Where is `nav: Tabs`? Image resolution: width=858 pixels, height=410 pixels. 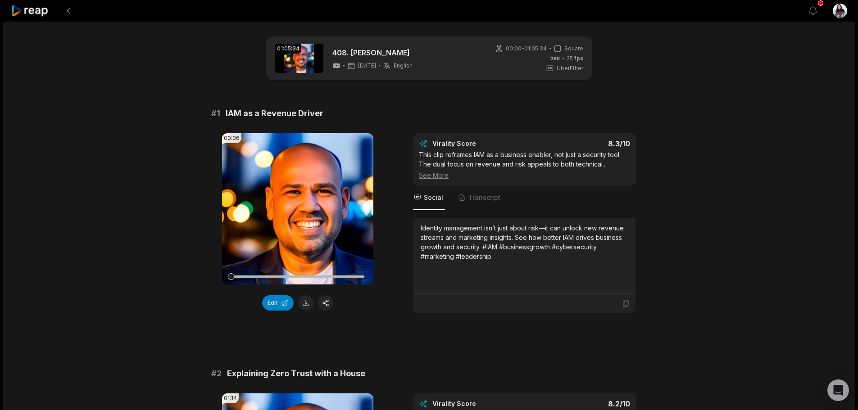
nav: Tabs is located at coordinates (524, 198).